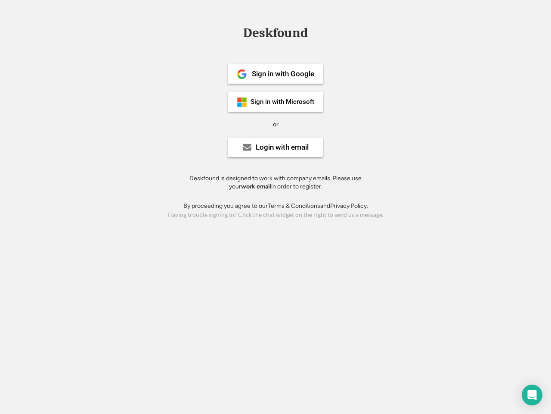 This screenshot has width=551, height=414. Describe the element at coordinates (283, 102) in the screenshot. I see `div: Sign in with Microsoft` at that location.